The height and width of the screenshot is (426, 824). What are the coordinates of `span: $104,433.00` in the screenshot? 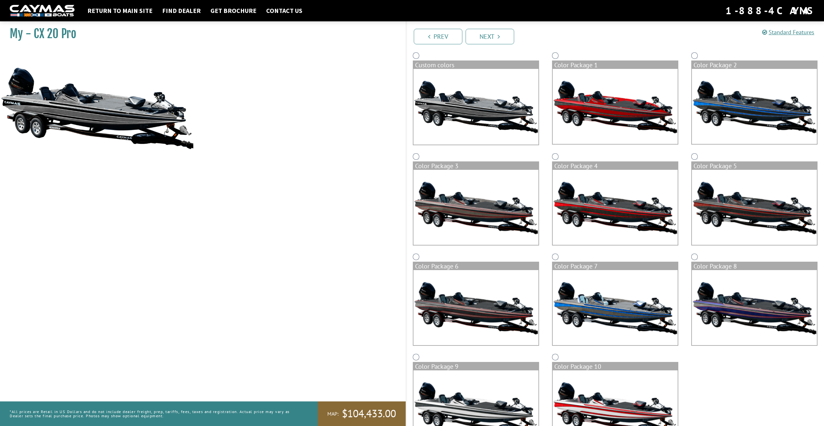 It's located at (369, 414).